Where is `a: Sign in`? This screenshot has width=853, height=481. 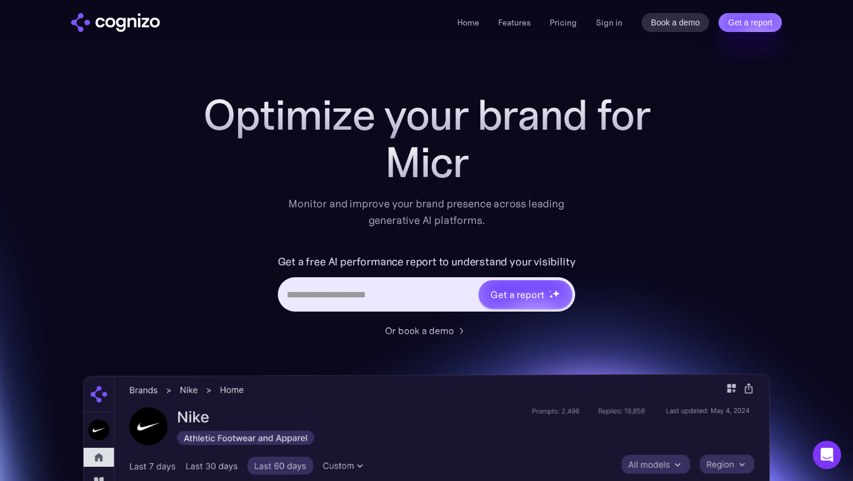
a: Sign in is located at coordinates (609, 23).